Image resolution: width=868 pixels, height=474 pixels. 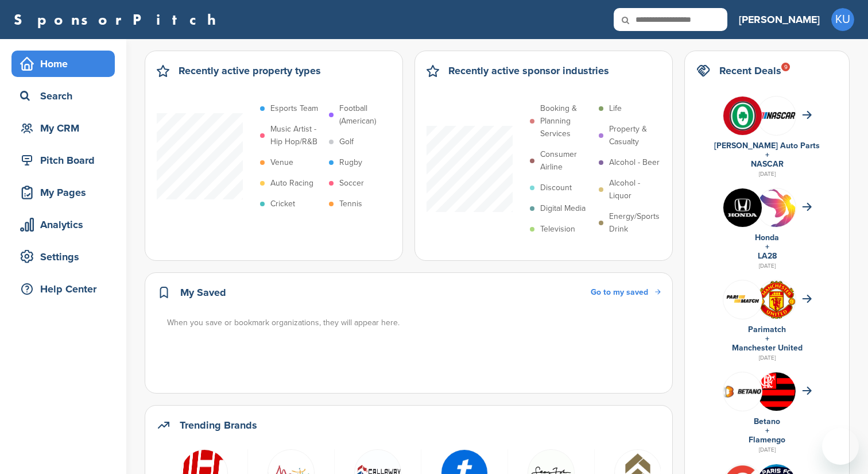 I want to click on a: NASCAR, so click(x=767, y=164).